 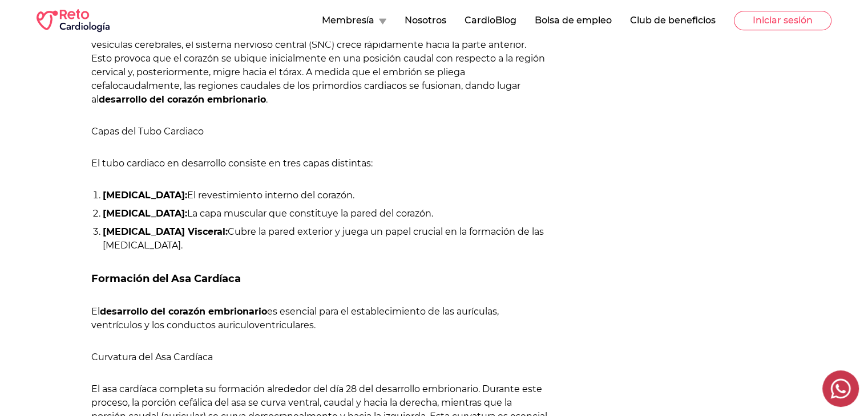 I want to click on button: Membresía, so click(x=354, y=20).